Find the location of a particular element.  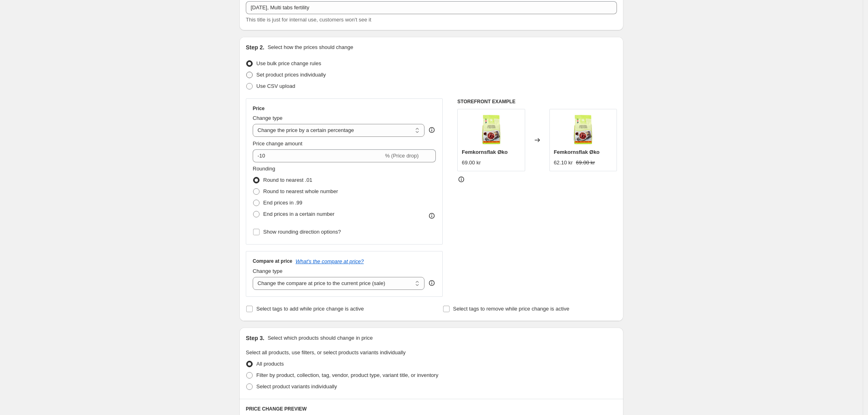

span: This title is just for internal use, customers won't see it is located at coordinates (309, 20).